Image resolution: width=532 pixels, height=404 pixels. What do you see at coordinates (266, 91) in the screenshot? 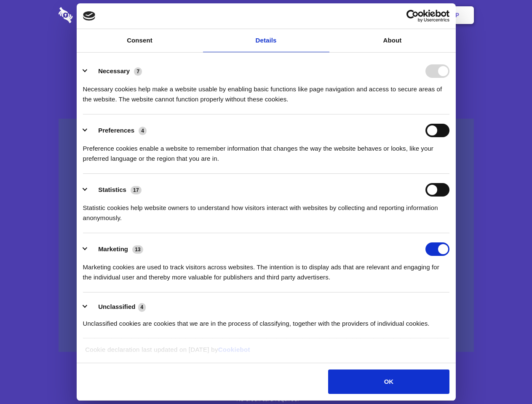
I see `h4: Auto-redaction of sensitive data, encrypted data sharing and self-destructing private chats. Shar...` at bounding box center [266, 91].